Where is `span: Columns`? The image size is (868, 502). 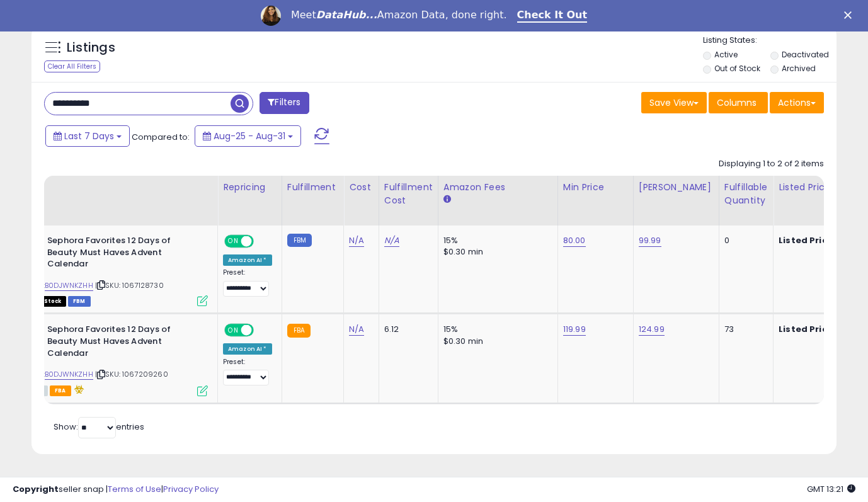 span: Columns is located at coordinates (737, 103).